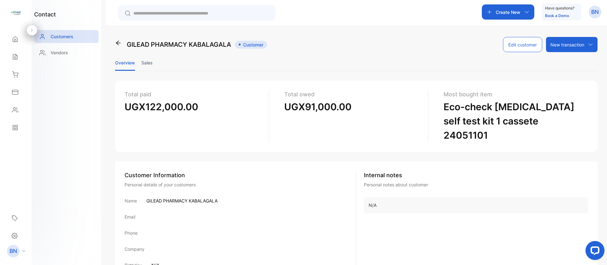 This screenshot has height=265, width=607. Describe the element at coordinates (131, 233) in the screenshot. I see `p: Phone` at that location.